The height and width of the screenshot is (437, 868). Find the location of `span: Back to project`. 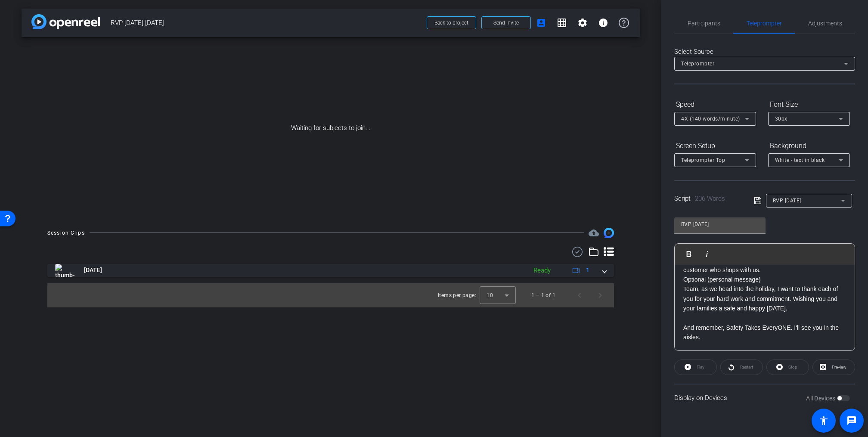

span: Back to project is located at coordinates (451, 23).